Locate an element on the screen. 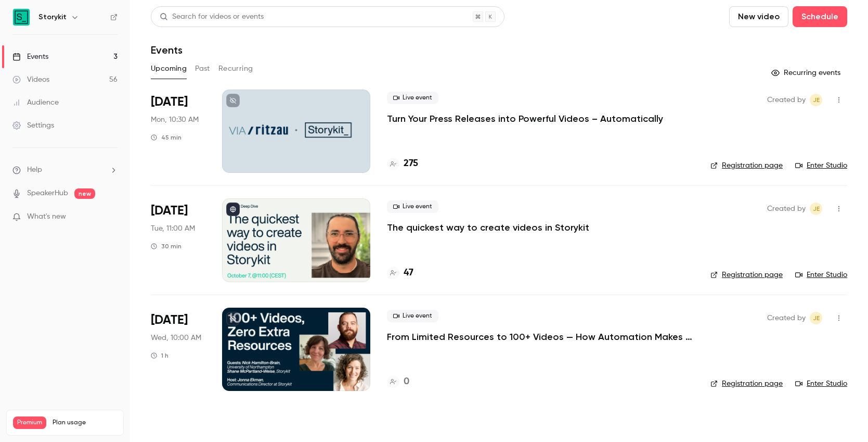  p: From Limited Resources to 100+ Videos — How Automation Makes It Possible is located at coordinates (540, 337).